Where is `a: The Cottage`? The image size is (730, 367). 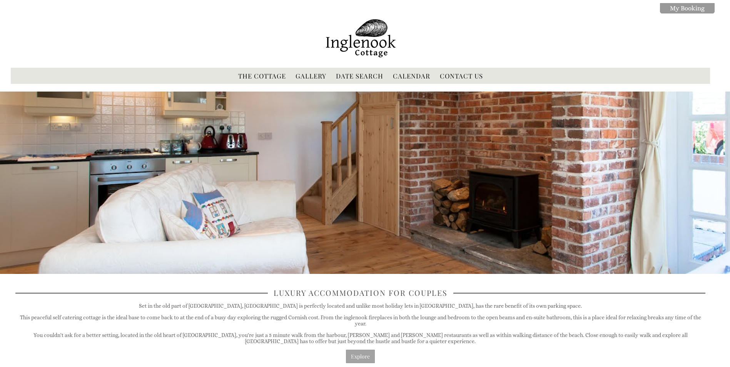 a: The Cottage is located at coordinates (262, 76).